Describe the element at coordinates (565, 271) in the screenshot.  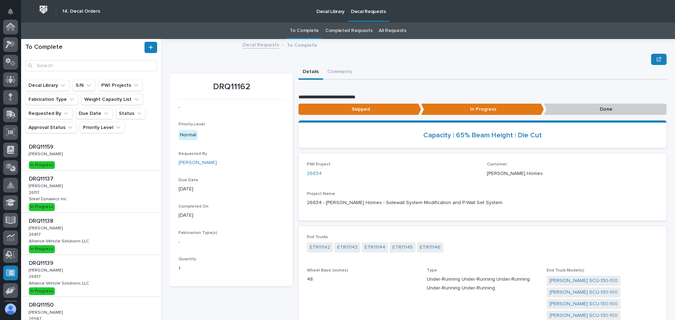
I see `span: End Truck Model(s)` at that location.